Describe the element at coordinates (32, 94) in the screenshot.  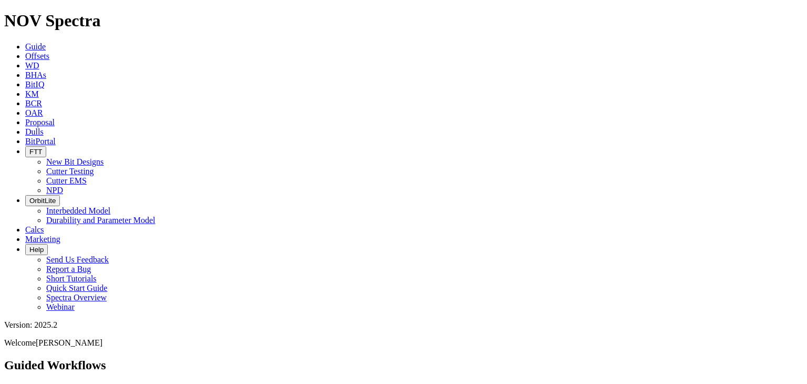
I see `span: KM` at that location.